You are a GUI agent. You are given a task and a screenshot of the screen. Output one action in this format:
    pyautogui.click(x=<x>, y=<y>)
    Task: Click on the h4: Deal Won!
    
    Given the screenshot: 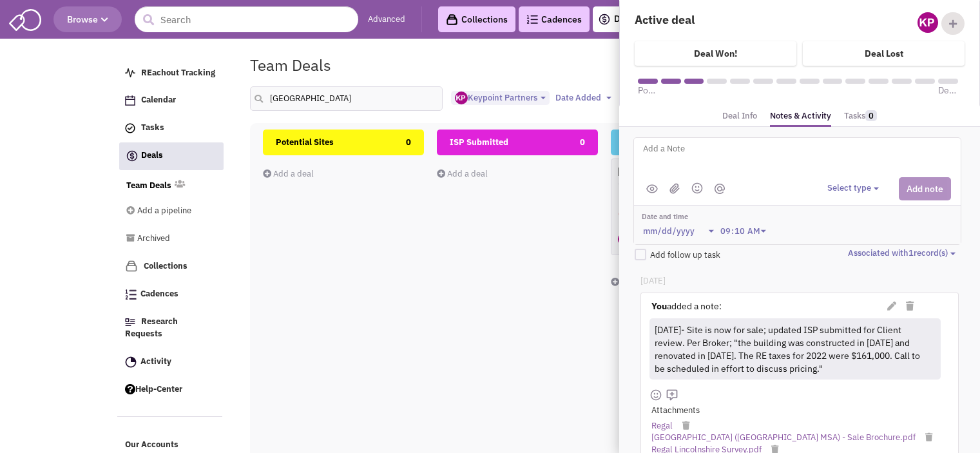 What is the action you would take?
    pyautogui.click(x=715, y=54)
    